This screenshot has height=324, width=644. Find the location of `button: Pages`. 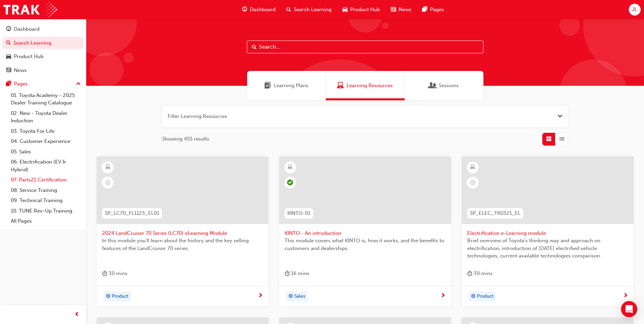

button: Pages is located at coordinates (43, 84).